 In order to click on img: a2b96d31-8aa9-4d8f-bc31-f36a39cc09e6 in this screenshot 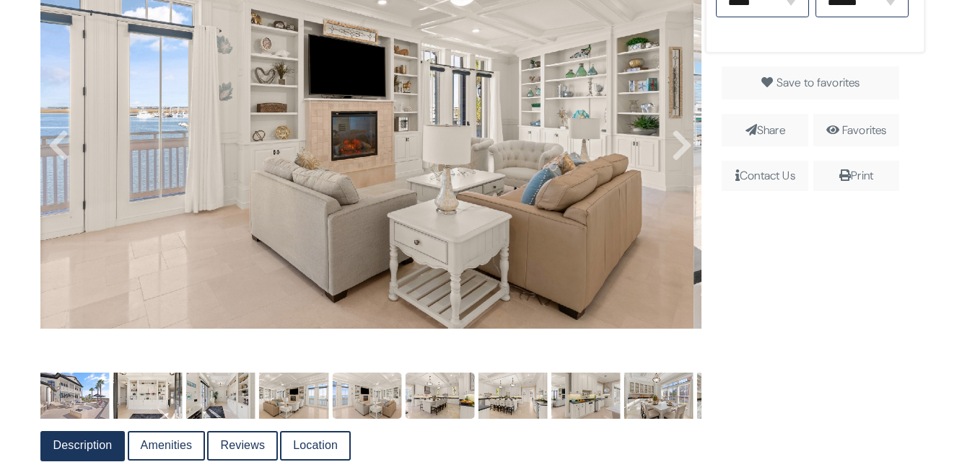, I will do `click(586, 396)`.